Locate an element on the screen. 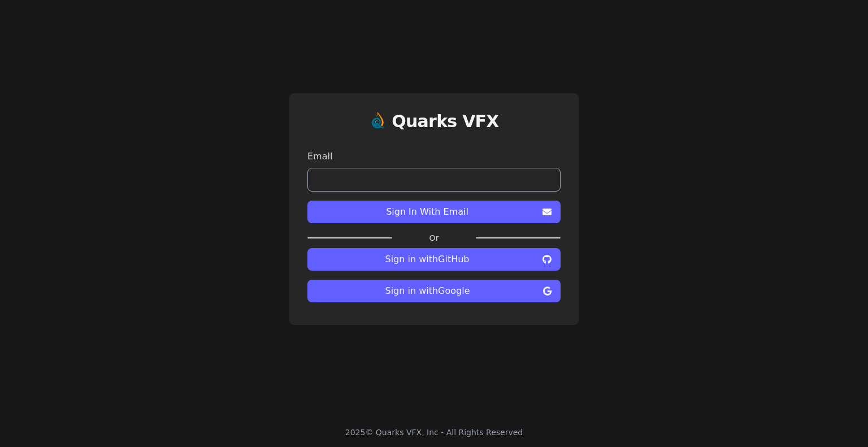 This screenshot has height=447, width=868. div: 2025 © Quarks VFX, Inc - All Rights Reserved is located at coordinates (434, 432).